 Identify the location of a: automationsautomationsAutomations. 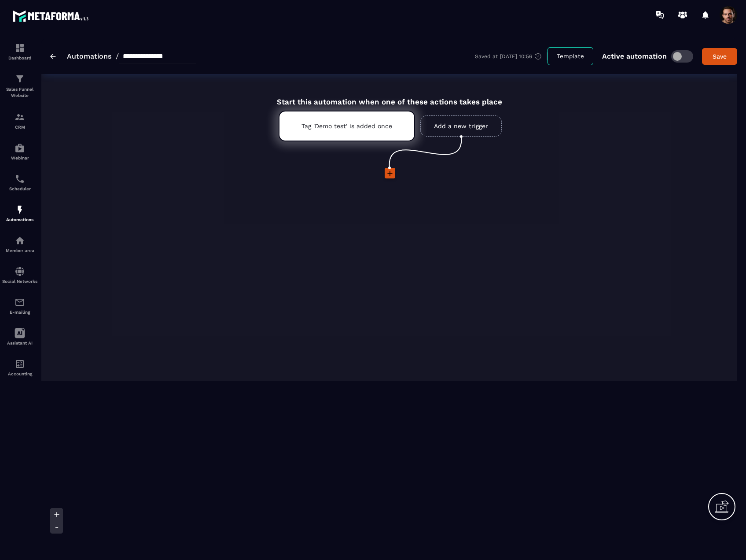
(20, 213).